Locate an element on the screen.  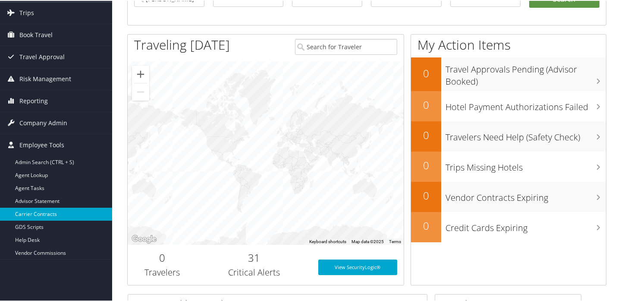
input: Search for Traveler is located at coordinates (346, 46).